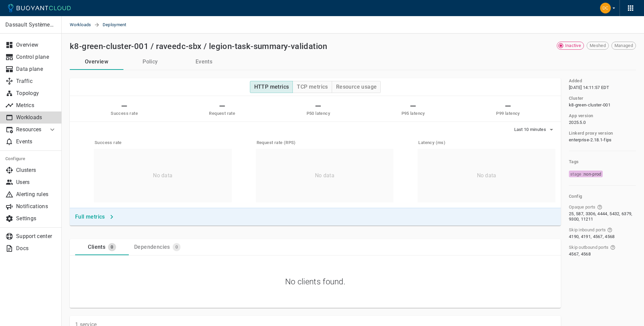  What do you see at coordinates (82, 25) in the screenshot?
I see `a: Workloads` at bounding box center [82, 25].